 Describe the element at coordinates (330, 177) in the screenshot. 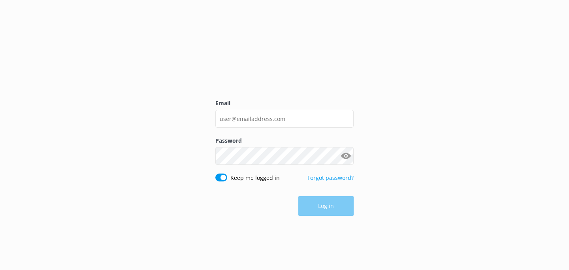

I see `a: Forgot password?` at that location.